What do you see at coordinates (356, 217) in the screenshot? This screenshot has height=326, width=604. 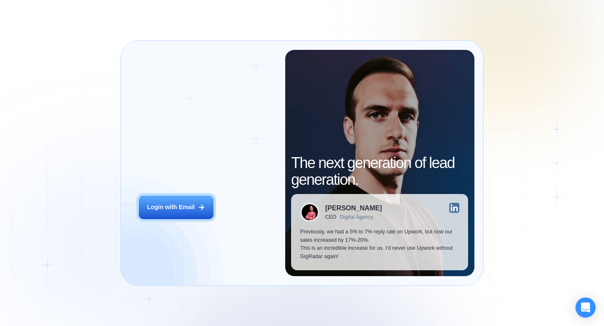 I see `div: Digital Agency` at bounding box center [356, 217].